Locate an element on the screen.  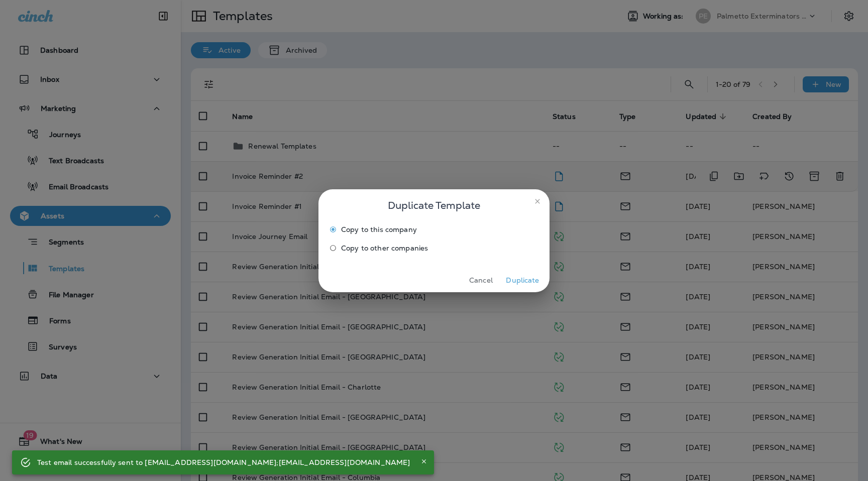
button: Duplicate is located at coordinates (522, 281).